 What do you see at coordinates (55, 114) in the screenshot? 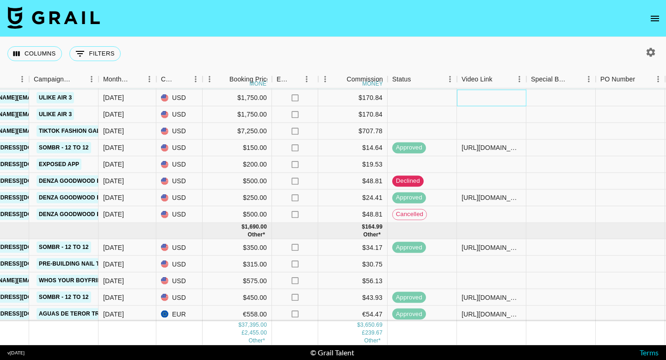
I see `a: Ulike Air 3` at bounding box center [55, 114].